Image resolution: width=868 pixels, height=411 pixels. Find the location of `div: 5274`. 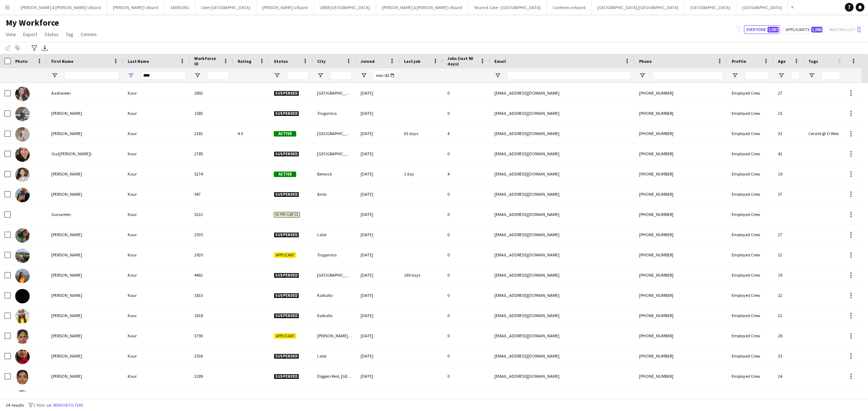

div: 5274 is located at coordinates (211, 174).